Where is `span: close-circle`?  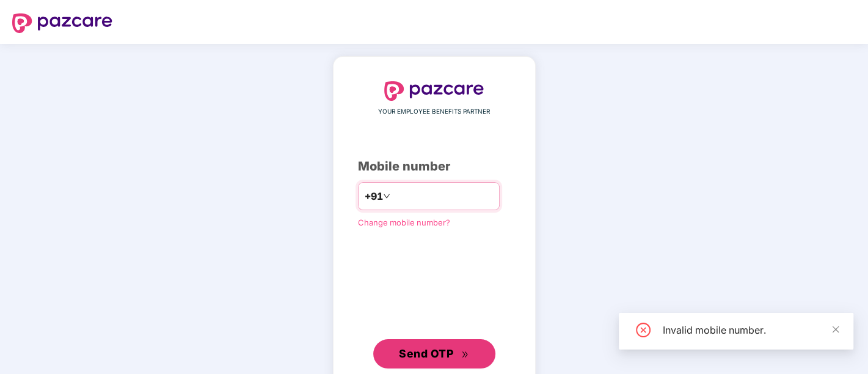 span: close-circle is located at coordinates (643, 329).